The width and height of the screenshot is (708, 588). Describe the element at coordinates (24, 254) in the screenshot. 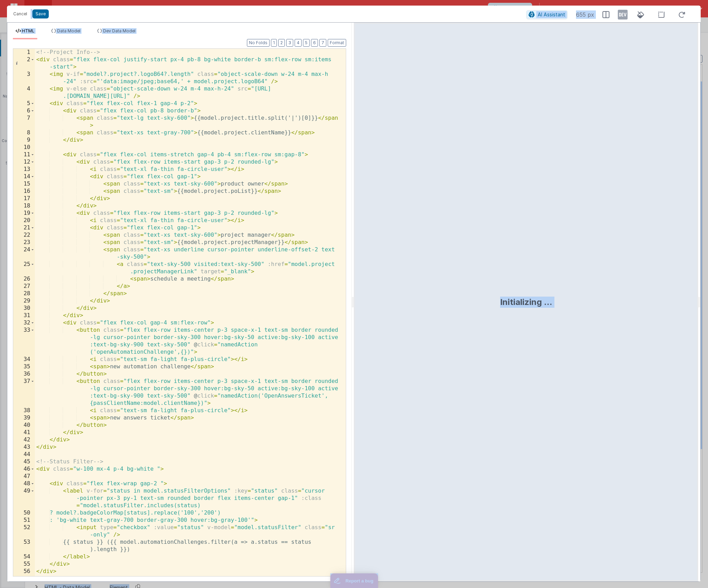

I see `div: 24` at that location.